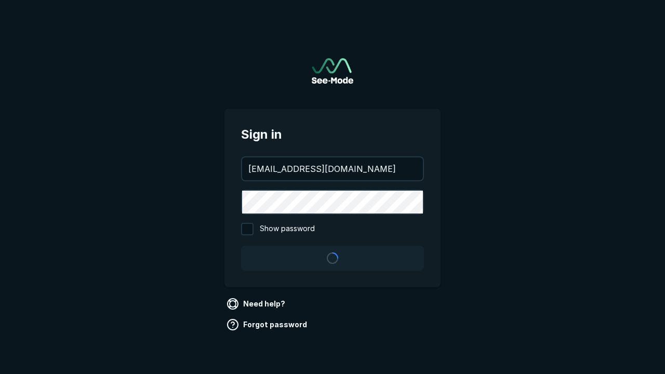 The height and width of the screenshot is (374, 665). Describe the element at coordinates (257, 304) in the screenshot. I see `a: Need help?` at that location.